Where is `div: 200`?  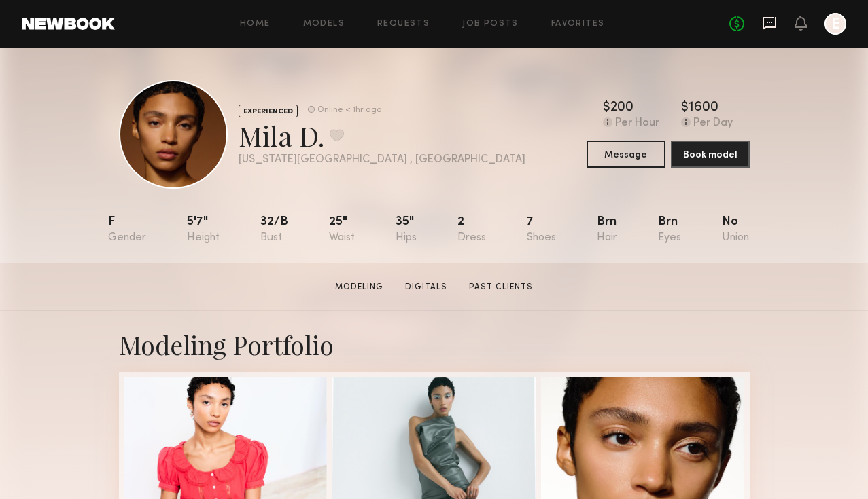
div: 200 is located at coordinates (623, 108).